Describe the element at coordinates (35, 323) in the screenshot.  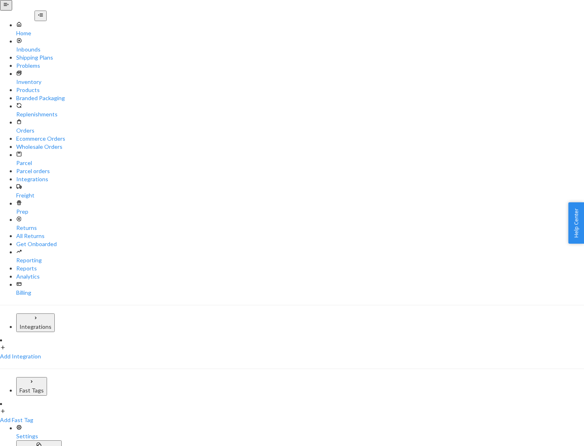
I see `button: Integrations` at that location.